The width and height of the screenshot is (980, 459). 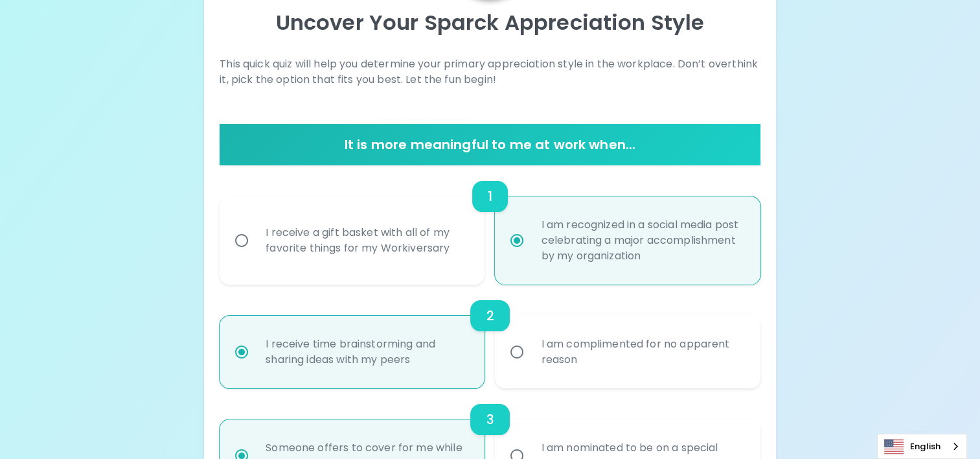 What do you see at coordinates (490, 144) in the screenshot?
I see `h6: It is more meaningful to me at work when...` at bounding box center [490, 144].